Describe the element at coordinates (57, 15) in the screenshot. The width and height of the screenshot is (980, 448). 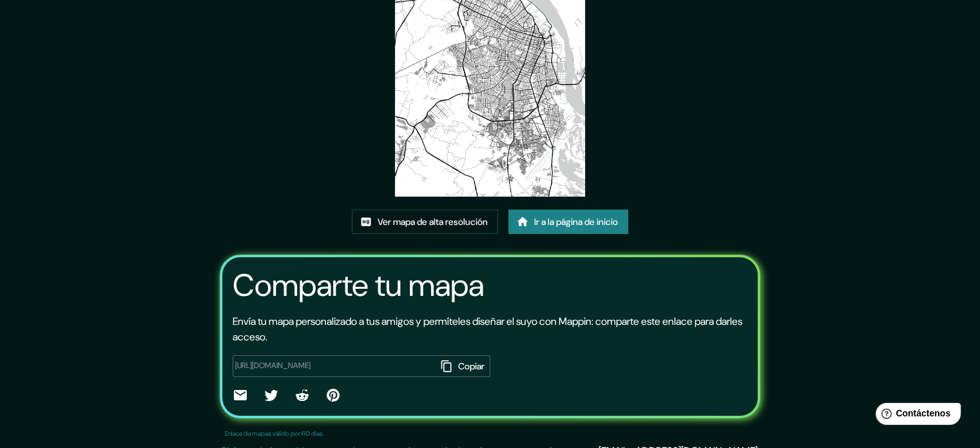
I see `font: Contáctenos` at that location.